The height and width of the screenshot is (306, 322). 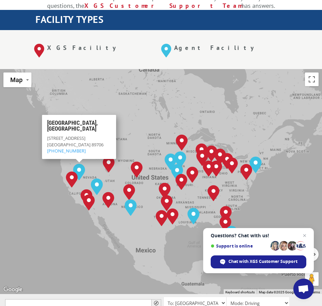 What do you see at coordinates (89, 202) in the screenshot?
I see `div: San Diego, CA` at bounding box center [89, 202].